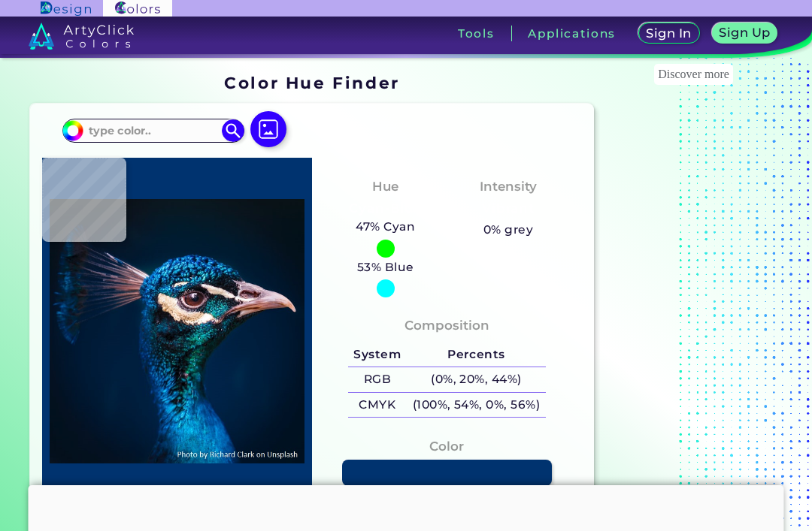  I want to click on h3: Cyan-Blue, so click(385, 209).